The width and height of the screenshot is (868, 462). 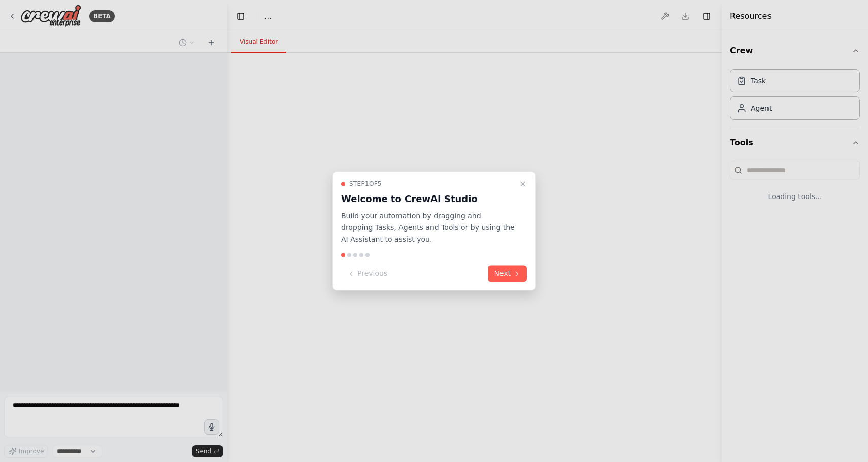 I want to click on button: Previous, so click(x=367, y=273).